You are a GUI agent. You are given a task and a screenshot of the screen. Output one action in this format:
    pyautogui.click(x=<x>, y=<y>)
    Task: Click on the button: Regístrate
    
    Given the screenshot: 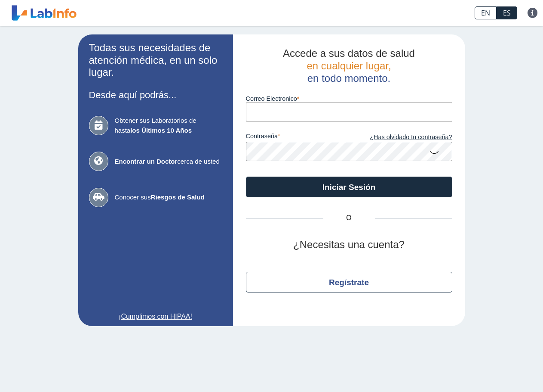 What is the action you would take?
    pyautogui.click(x=349, y=282)
    